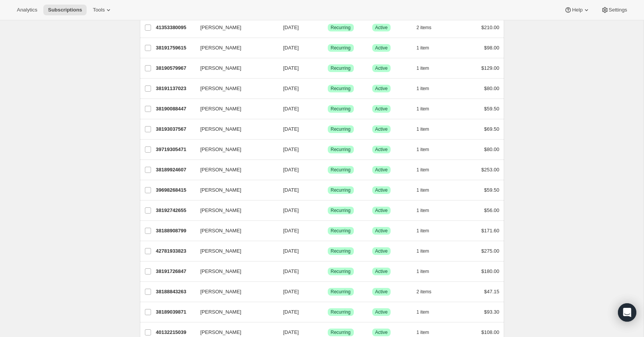 This screenshot has height=337, width=644. What do you see at coordinates (490, 332) in the screenshot?
I see `span: $108.00` at bounding box center [490, 332].